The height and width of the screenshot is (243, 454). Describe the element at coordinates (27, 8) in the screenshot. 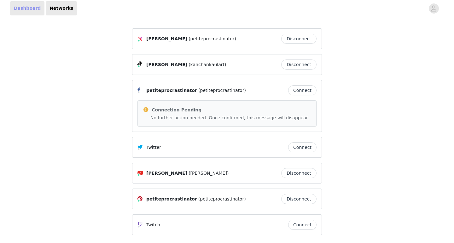

I see `a: Dashboard` at that location.